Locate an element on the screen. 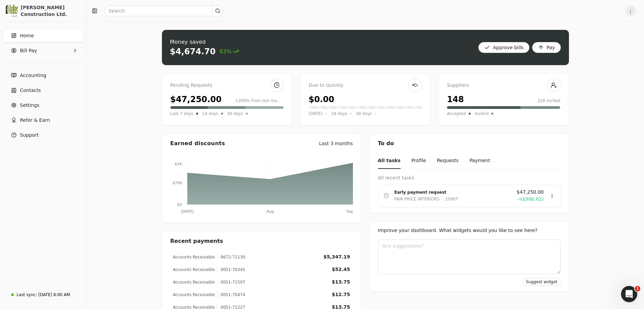 This screenshot has height=309, width=644. tspan: Sep is located at coordinates (350, 211).